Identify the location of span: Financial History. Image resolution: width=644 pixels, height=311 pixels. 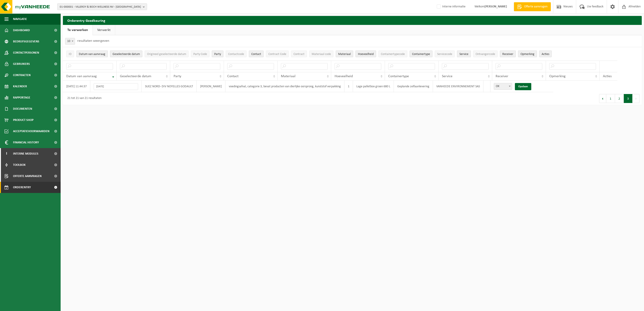
(26, 142).